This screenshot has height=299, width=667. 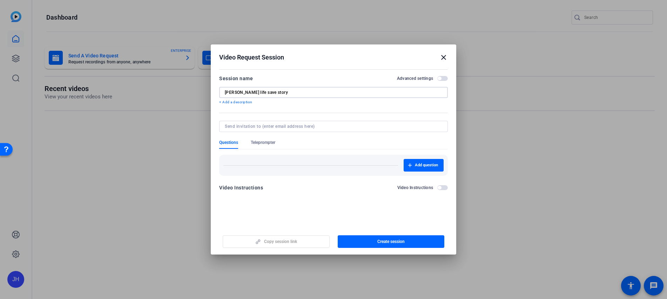 I want to click on div: Session name, so click(x=236, y=78).